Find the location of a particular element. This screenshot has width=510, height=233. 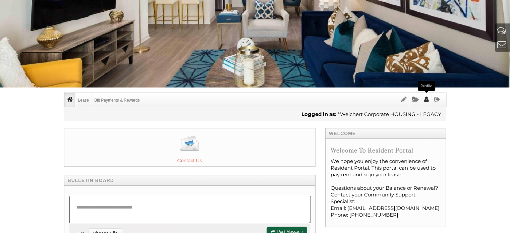

textarea: Write a message to your neighbors is located at coordinates (190, 210).